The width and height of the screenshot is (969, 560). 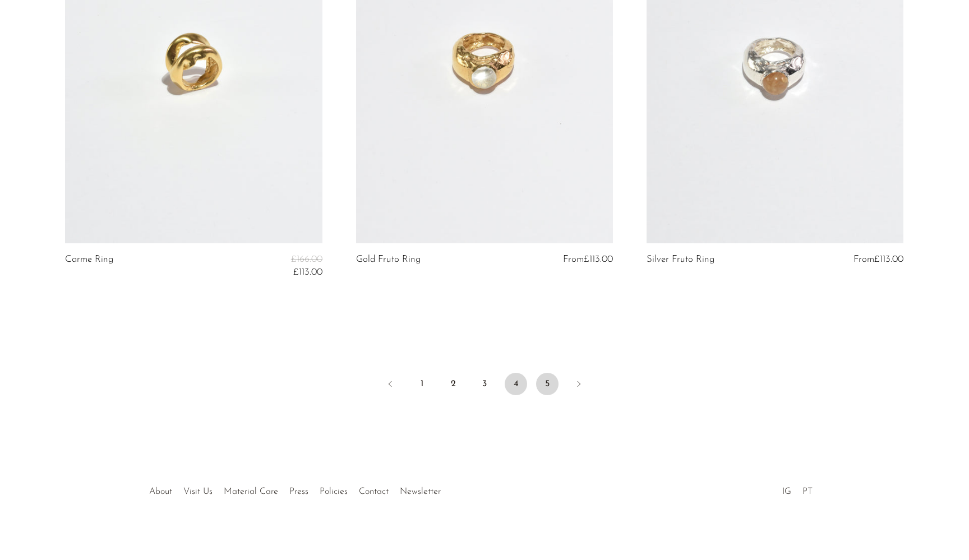 I want to click on a: Contact, so click(x=373, y=492).